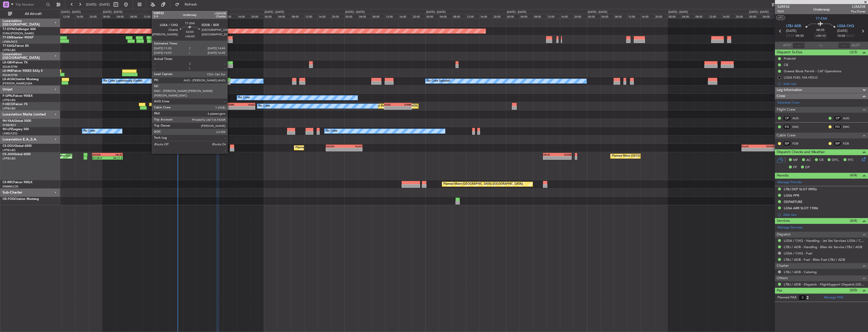 The height and width of the screenshot is (332, 868). What do you see at coordinates (9, 79) in the screenshot?
I see `span: LX-AOA` at bounding box center [9, 79].